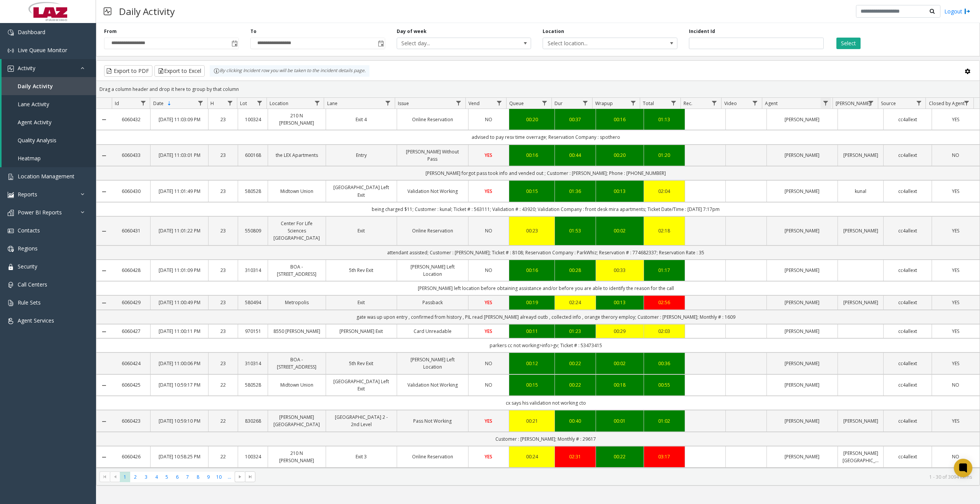 The image size is (980, 504). Describe the element at coordinates (532, 155) in the screenshot. I see `div: 00:16` at that location.